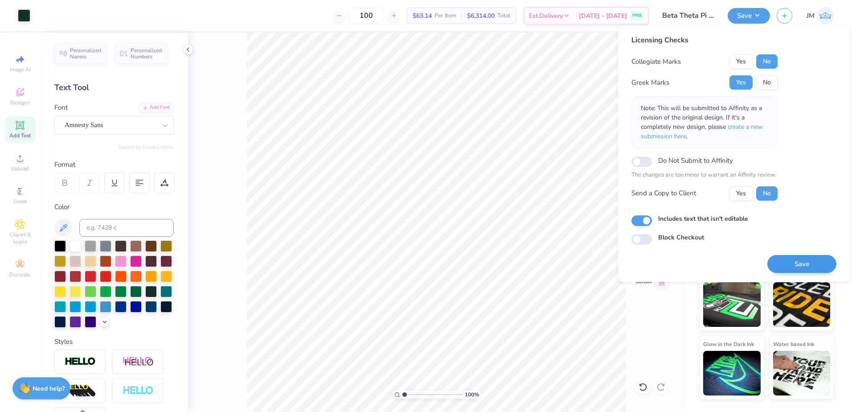 The width and height of the screenshot is (852, 412). Describe the element at coordinates (688, 16) in the screenshot. I see `input: Untitled Design` at that location.